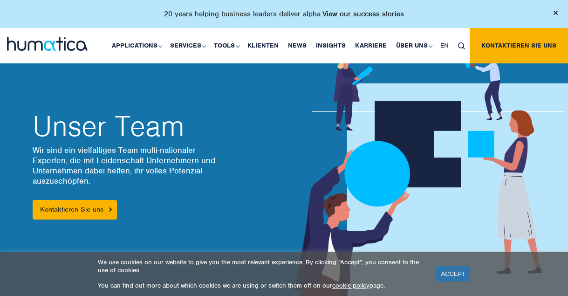  I want to click on span: EN, so click(445, 45).